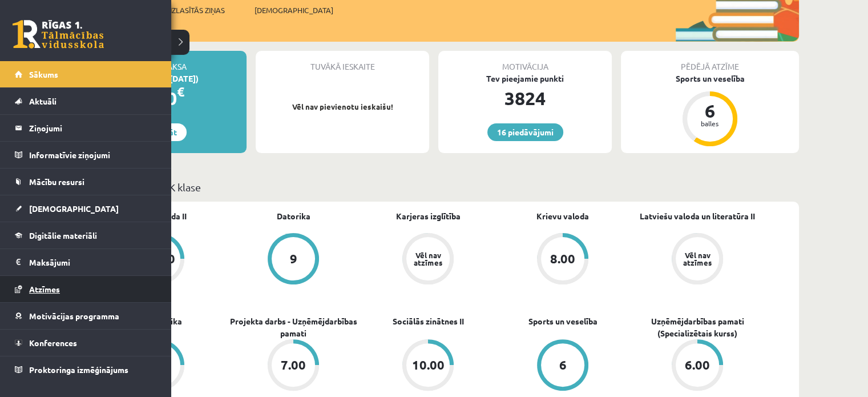 The width and height of the screenshot is (868, 397). What do you see at coordinates (86, 236) in the screenshot?
I see `a: Digitālie materiāli` at bounding box center [86, 236].